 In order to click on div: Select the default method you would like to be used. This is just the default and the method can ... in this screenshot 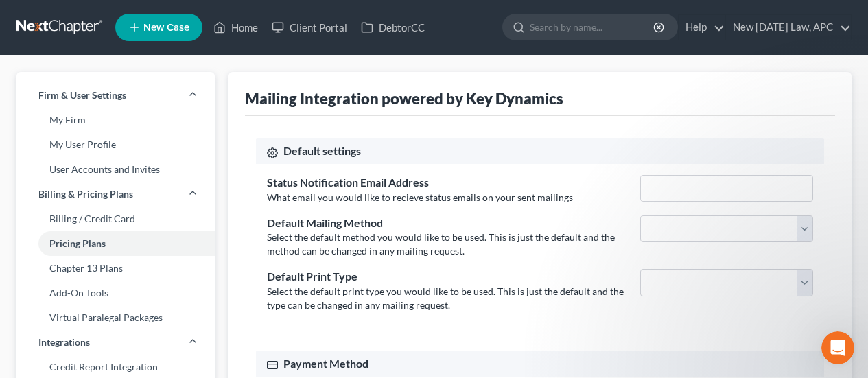, I will do `click(447, 244)`.